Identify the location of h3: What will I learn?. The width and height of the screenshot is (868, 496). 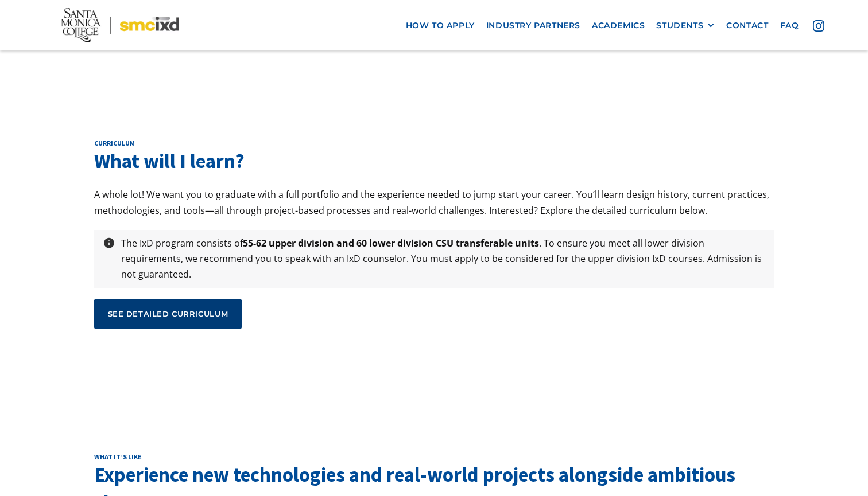
(434, 161).